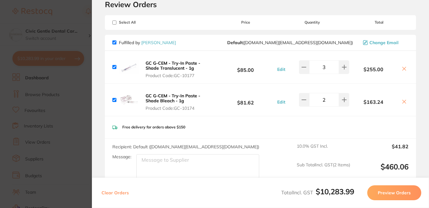 The image size is (429, 208). What do you see at coordinates (385, 43) in the screenshot?
I see `button: Change Email` at bounding box center [385, 43].